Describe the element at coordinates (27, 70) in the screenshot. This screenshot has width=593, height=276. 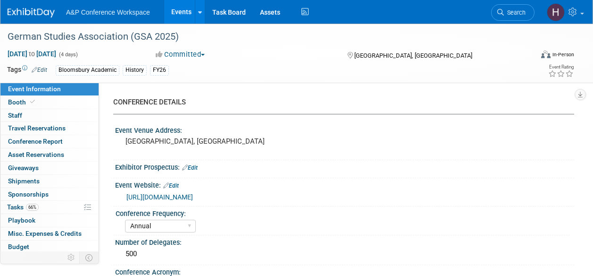
I see `td: Tags` at that location.